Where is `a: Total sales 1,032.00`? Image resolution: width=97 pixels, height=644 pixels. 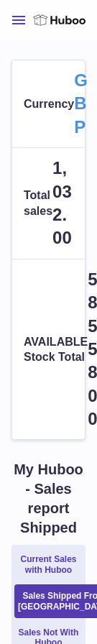 a: Total sales 1,032.00 is located at coordinates (48, 203).